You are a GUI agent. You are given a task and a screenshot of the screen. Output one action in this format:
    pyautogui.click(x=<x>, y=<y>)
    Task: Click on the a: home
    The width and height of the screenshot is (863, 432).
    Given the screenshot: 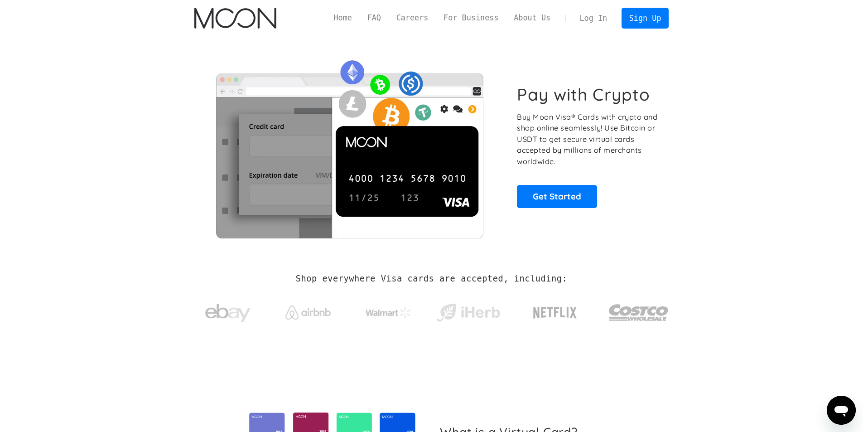 What is the action you would take?
    pyautogui.click(x=235, y=18)
    